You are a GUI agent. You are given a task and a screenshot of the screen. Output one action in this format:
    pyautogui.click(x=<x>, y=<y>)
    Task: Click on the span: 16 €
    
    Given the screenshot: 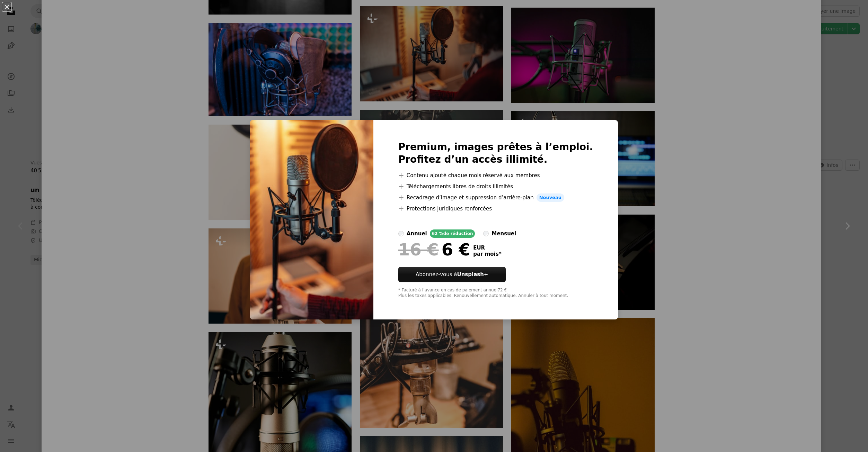 What is the action you would take?
    pyautogui.click(x=418, y=250)
    